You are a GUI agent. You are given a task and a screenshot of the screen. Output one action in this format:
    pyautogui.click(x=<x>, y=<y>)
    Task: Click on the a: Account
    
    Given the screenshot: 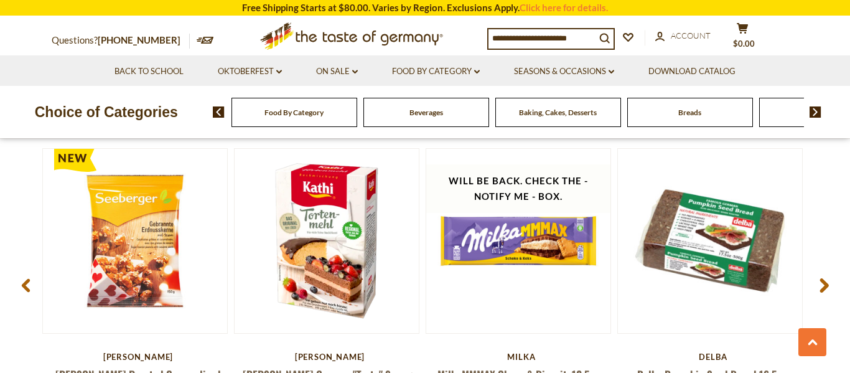 What is the action you would take?
    pyautogui.click(x=683, y=36)
    